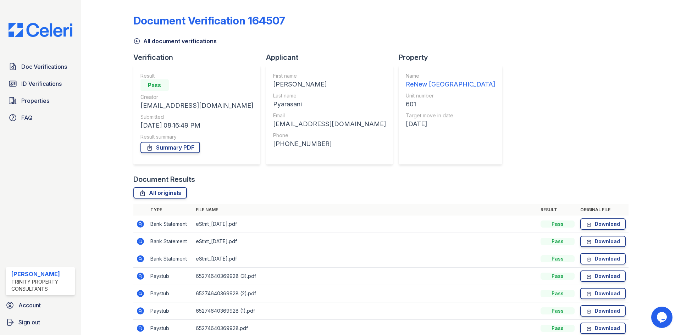 The height and width of the screenshot is (335, 681). I want to click on span: Doc Verifications, so click(44, 67).